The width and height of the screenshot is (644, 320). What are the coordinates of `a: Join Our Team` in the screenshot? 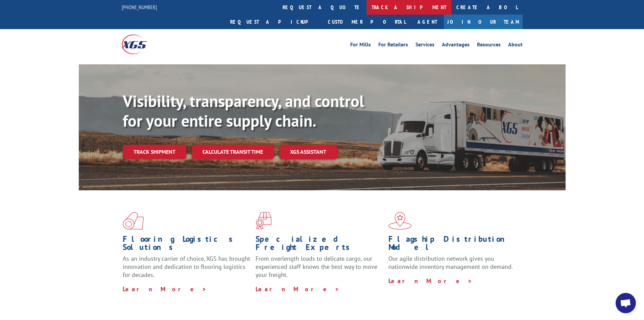 It's located at (483, 22).